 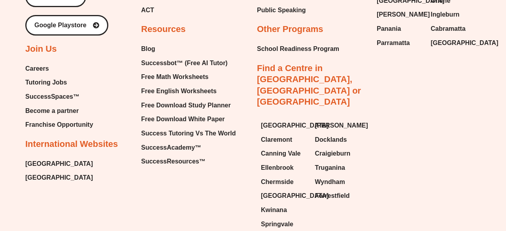 What do you see at coordinates (59, 83) in the screenshot?
I see `a: Tutoring Jobs` at bounding box center [59, 83].